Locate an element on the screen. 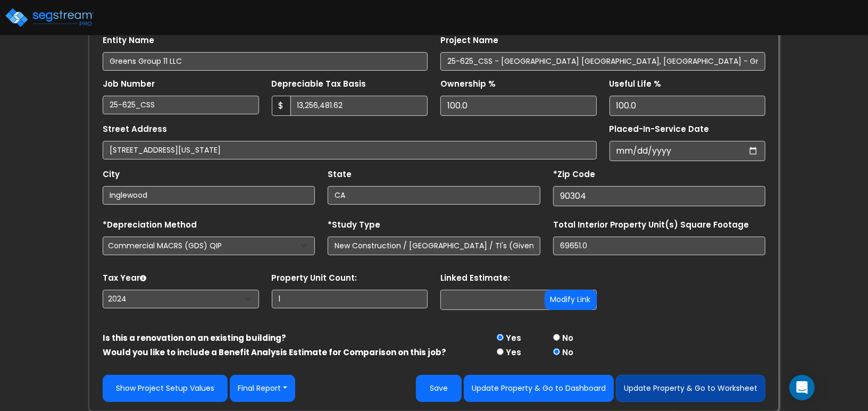 This screenshot has width=868, height=411. button: Update Property & Go to Dashboard is located at coordinates (539, 388).